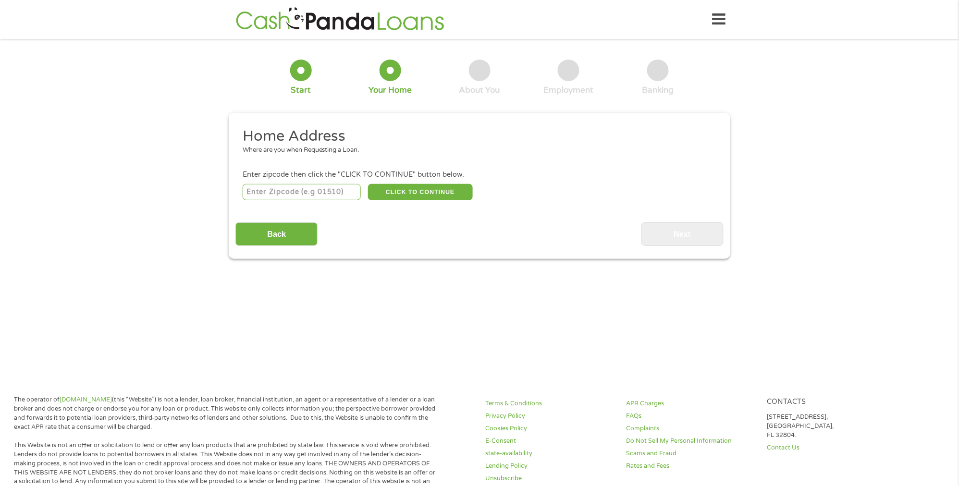  I want to click on div: Start, so click(301, 90).